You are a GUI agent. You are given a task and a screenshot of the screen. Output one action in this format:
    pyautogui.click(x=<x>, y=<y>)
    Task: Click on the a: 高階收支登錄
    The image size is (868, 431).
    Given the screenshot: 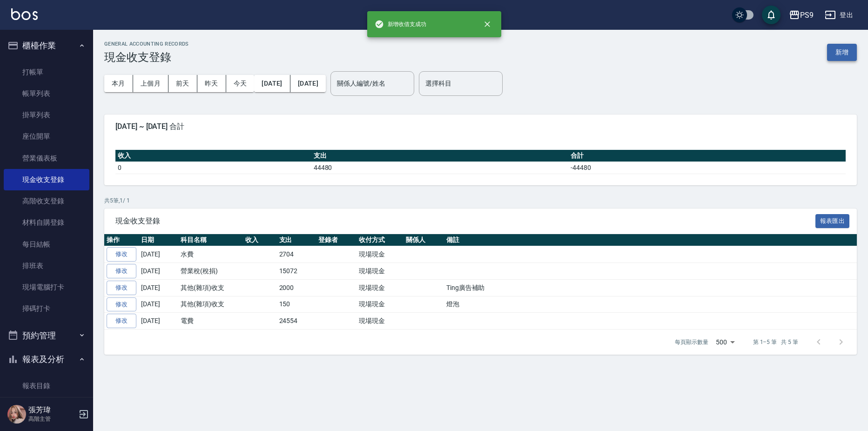 What is the action you would take?
    pyautogui.click(x=46, y=201)
    